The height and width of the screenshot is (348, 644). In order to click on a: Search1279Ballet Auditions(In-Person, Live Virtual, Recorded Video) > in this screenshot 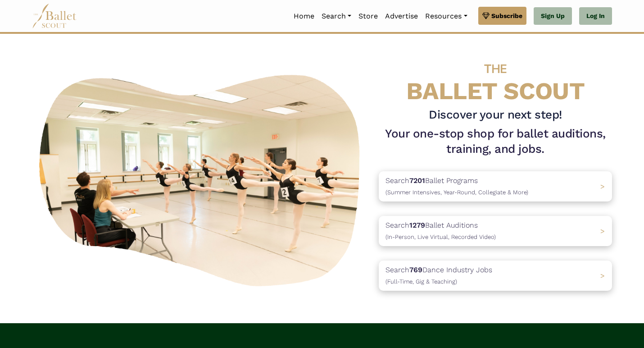, I will do `click(495, 231)`.